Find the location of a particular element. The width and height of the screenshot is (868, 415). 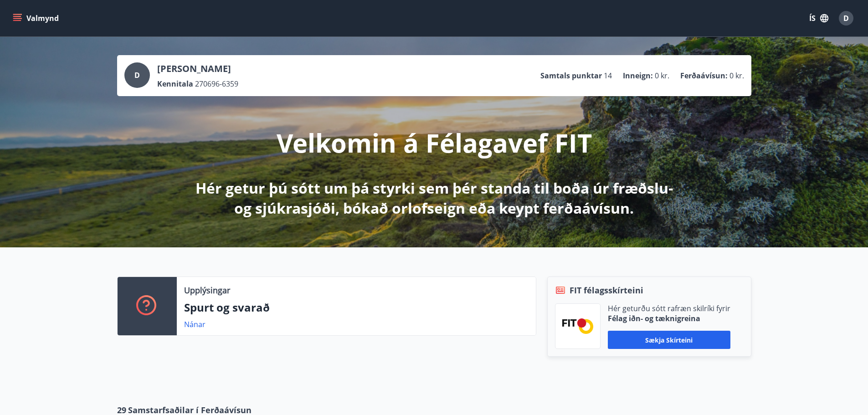

p: Velkomin á Félagavef FIT is located at coordinates (434, 143).